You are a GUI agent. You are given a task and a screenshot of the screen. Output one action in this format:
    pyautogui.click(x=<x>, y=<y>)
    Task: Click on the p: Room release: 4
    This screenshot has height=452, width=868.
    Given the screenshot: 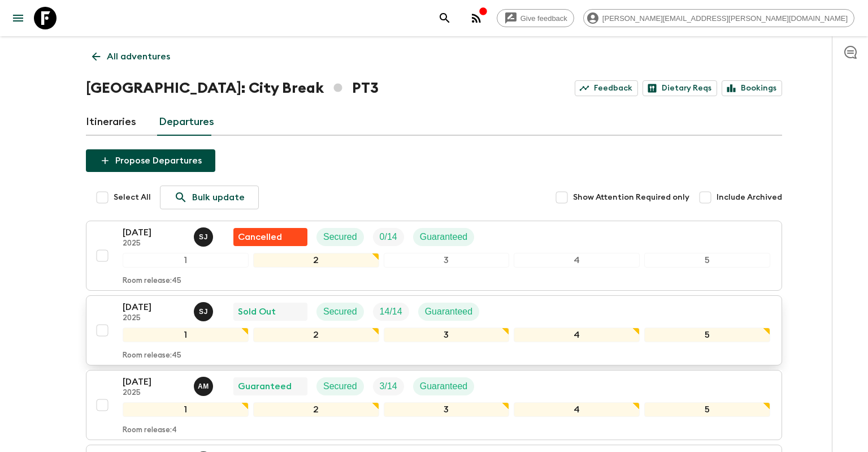 What is the action you would take?
    pyautogui.click(x=150, y=430)
    